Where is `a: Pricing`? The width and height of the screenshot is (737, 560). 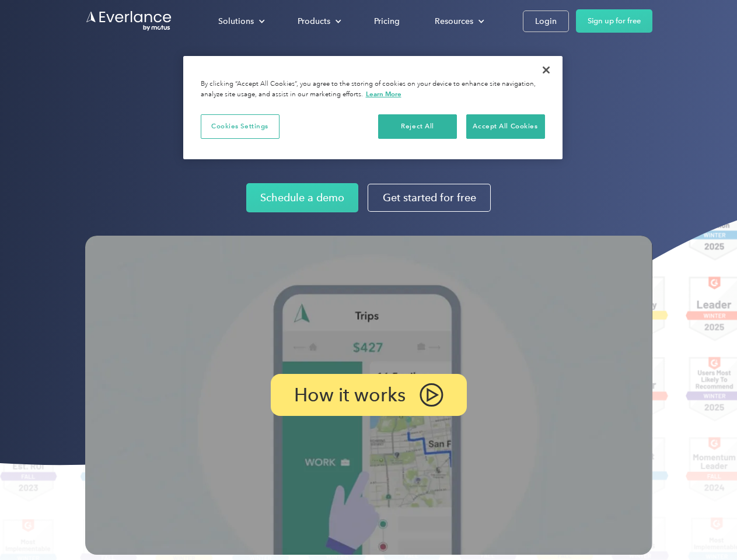
a: Pricing is located at coordinates (387, 21).